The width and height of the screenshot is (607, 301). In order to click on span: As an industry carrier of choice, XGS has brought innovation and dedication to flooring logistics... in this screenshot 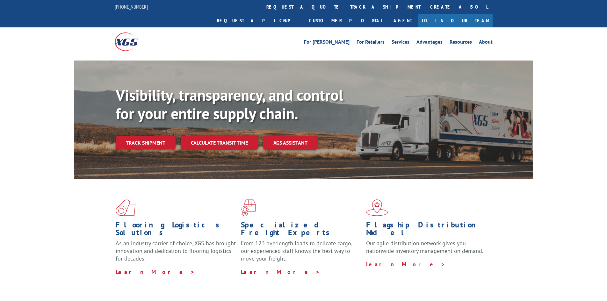, I will do `click(176, 251)`.